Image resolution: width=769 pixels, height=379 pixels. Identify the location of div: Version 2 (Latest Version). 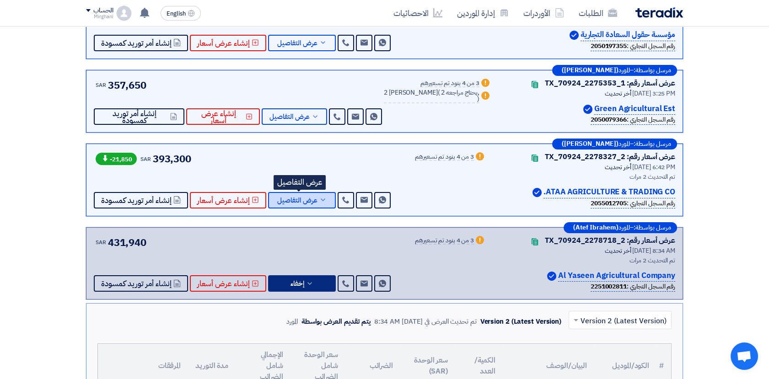
(521, 322).